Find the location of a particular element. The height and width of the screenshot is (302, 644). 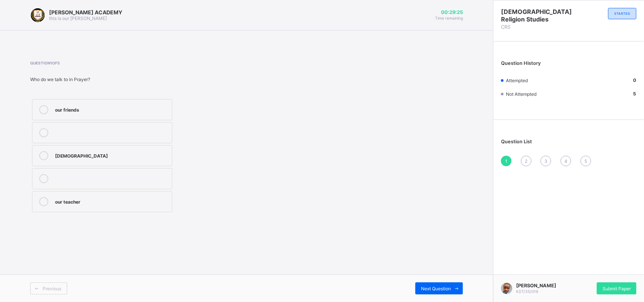

span: 2 is located at coordinates (526, 161).